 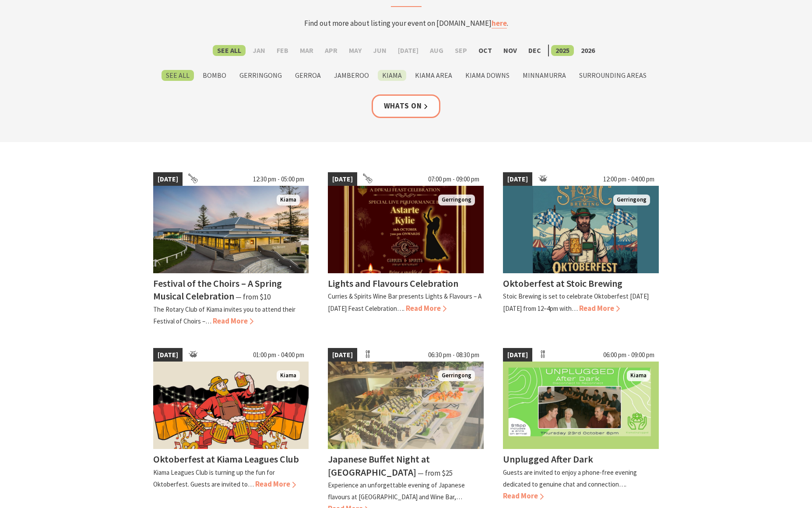 What do you see at coordinates (224, 316) in the screenshot?
I see `p: The Rotary Club of Kiama invites you to attend their Festival of Choirs –…` at bounding box center [224, 316].